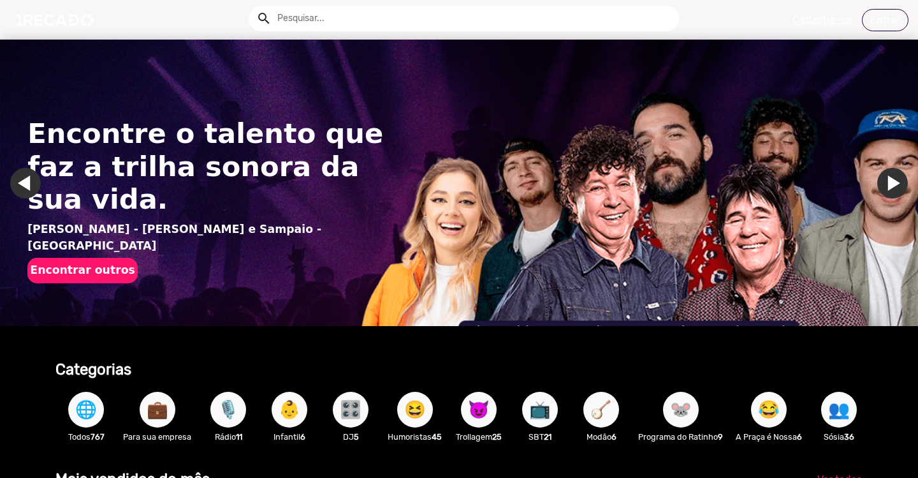 The width and height of the screenshot is (918, 478). What do you see at coordinates (263, 17) in the screenshot?
I see `button: Example home icon` at bounding box center [263, 17].